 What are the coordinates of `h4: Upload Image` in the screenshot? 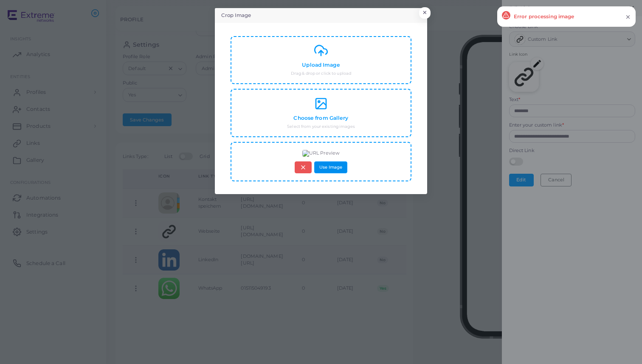 It's located at (321, 65).